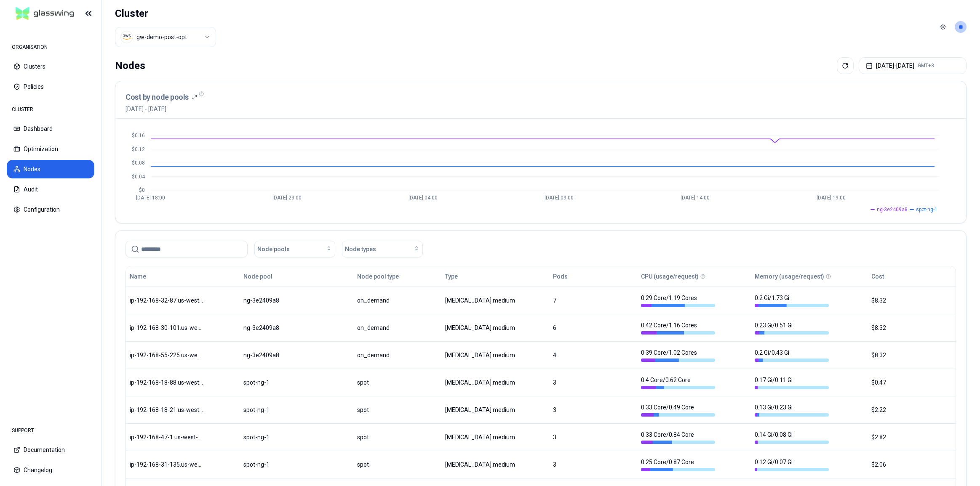  I want to click on div: Nodes, so click(130, 66).